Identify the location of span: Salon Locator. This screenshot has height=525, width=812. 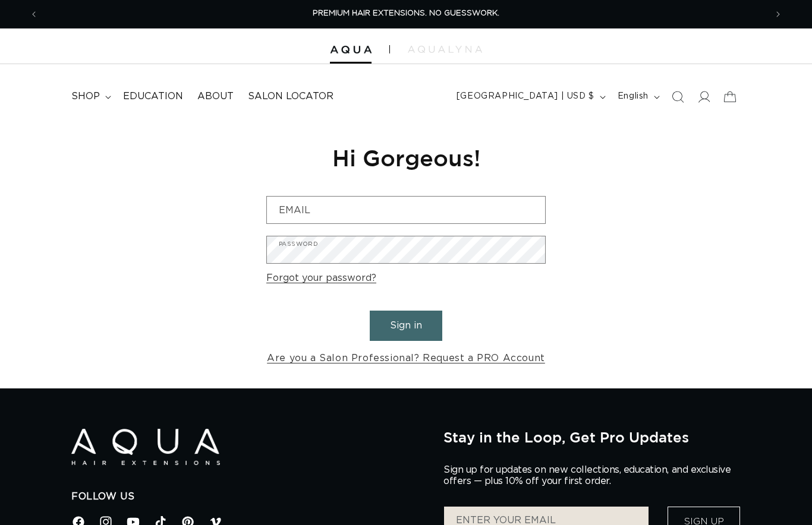
(291, 96).